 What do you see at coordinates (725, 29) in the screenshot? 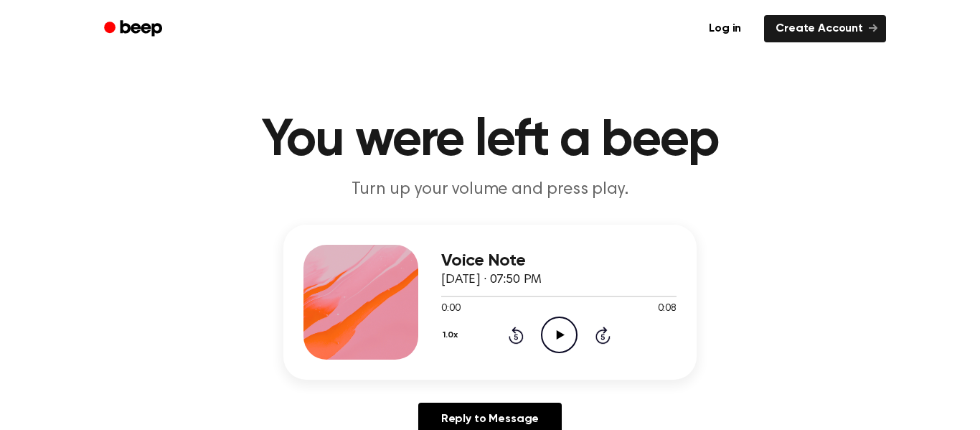
I see `a: Log in` at bounding box center [725, 29].